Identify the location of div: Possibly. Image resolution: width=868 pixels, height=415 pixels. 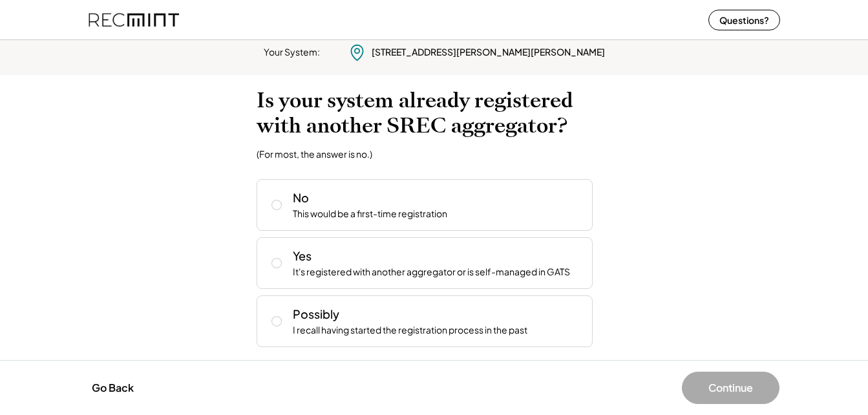
(316, 314).